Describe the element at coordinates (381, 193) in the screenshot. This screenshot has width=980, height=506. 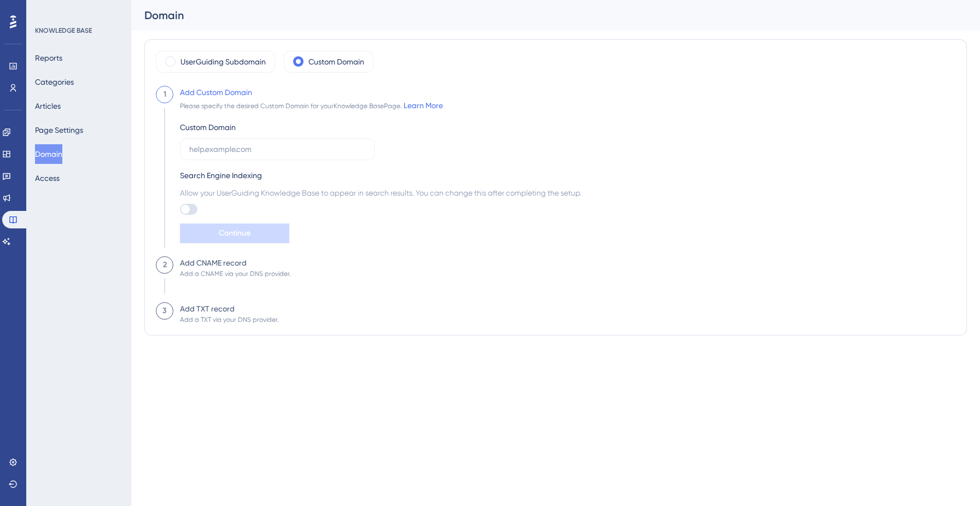
I see `span: Allow your UserGuiding Knowledge Base to appear in search results. You can change this after comp...` at that location.